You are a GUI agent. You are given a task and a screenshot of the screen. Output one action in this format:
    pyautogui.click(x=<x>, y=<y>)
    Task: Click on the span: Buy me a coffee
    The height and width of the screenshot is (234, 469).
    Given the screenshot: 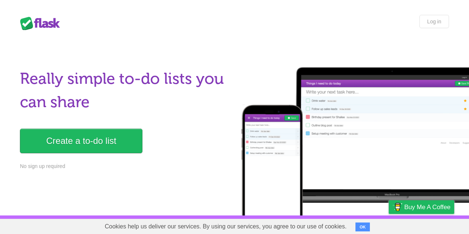 What is the action you would take?
    pyautogui.click(x=427, y=206)
    